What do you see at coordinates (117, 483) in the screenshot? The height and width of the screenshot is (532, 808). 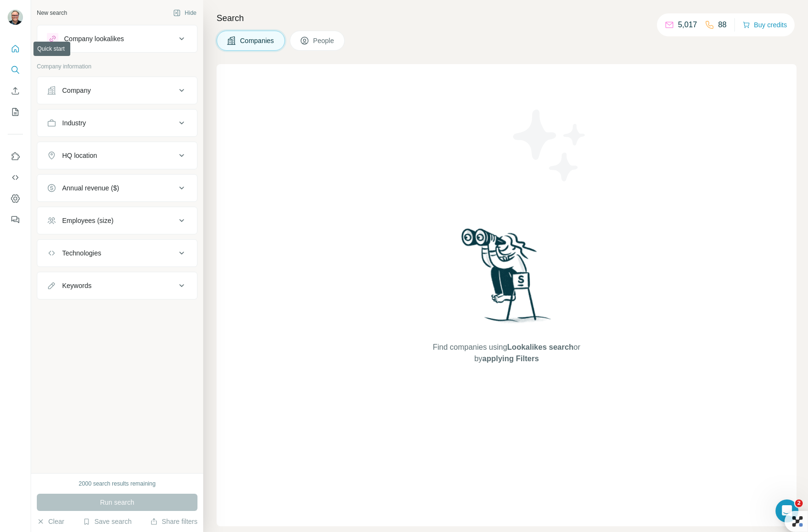 I see `div: 2000 search results remaining` at bounding box center [117, 483].